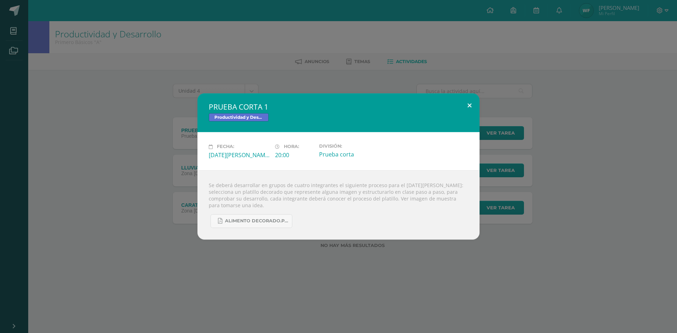 This screenshot has height=333, width=677. Describe the element at coordinates (239, 117) in the screenshot. I see `span: Productividad y Desarrollo` at that location.